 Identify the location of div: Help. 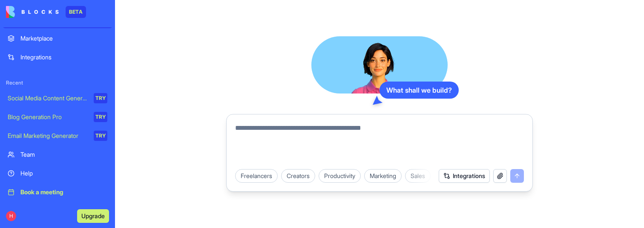
(63, 172).